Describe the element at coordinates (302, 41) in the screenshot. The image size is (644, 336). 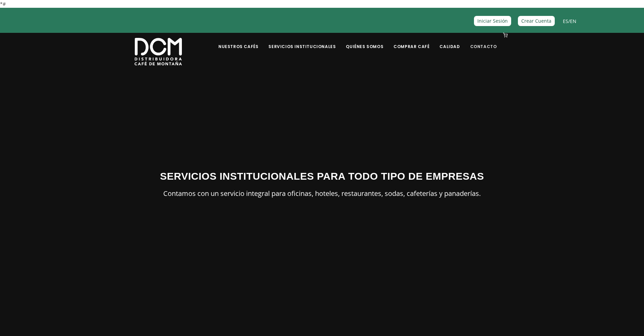
I see `a: Servicios Institucionales` at that location.